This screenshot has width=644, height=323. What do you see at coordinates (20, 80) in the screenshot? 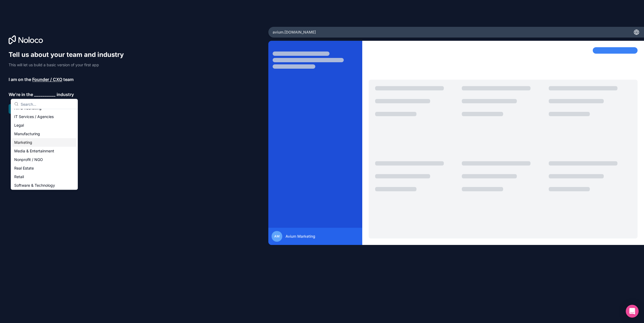
I see `span: I am on the` at bounding box center [20, 80].